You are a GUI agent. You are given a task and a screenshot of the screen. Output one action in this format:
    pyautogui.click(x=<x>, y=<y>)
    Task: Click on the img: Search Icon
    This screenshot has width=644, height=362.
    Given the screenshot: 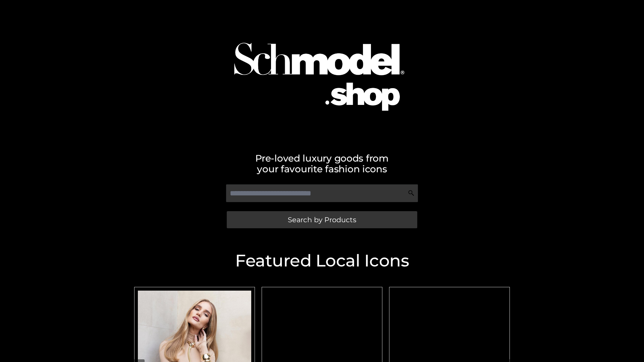 What is the action you would take?
    pyautogui.click(x=411, y=193)
    